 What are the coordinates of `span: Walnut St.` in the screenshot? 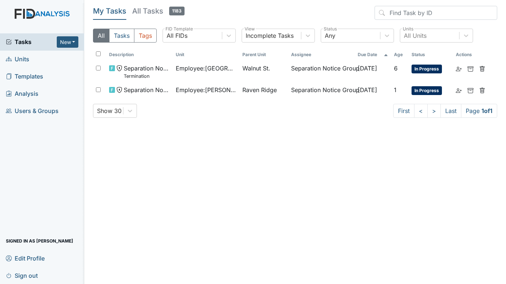 It's located at (256, 68).